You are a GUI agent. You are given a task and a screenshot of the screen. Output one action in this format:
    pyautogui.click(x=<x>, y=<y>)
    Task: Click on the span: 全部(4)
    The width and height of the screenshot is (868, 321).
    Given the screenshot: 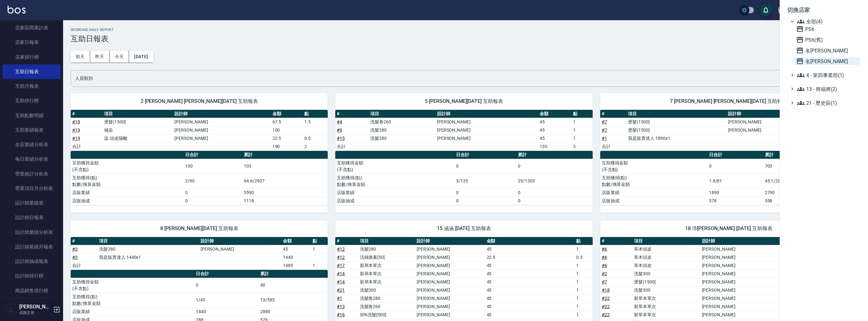 What is the action you would take?
    pyautogui.click(x=827, y=22)
    